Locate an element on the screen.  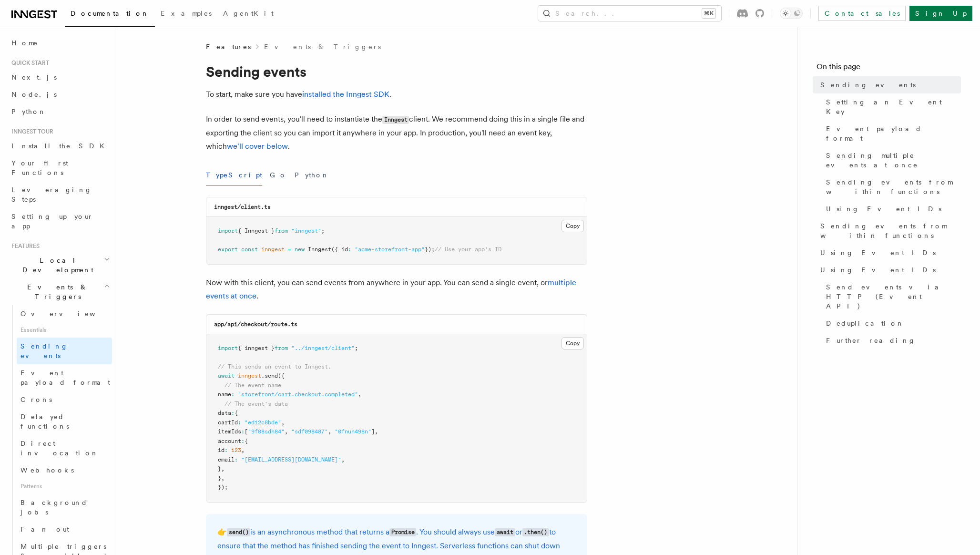
button: Toggle dark mode is located at coordinates (791, 14).